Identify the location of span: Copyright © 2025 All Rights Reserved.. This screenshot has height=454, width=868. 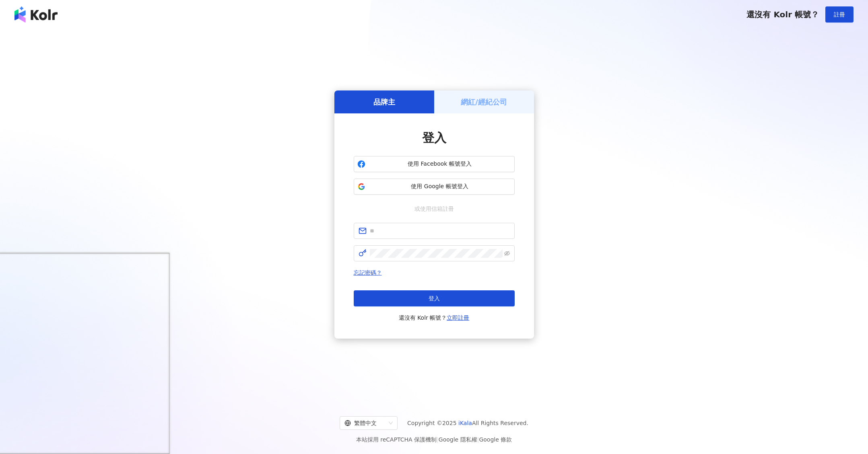
(468, 423).